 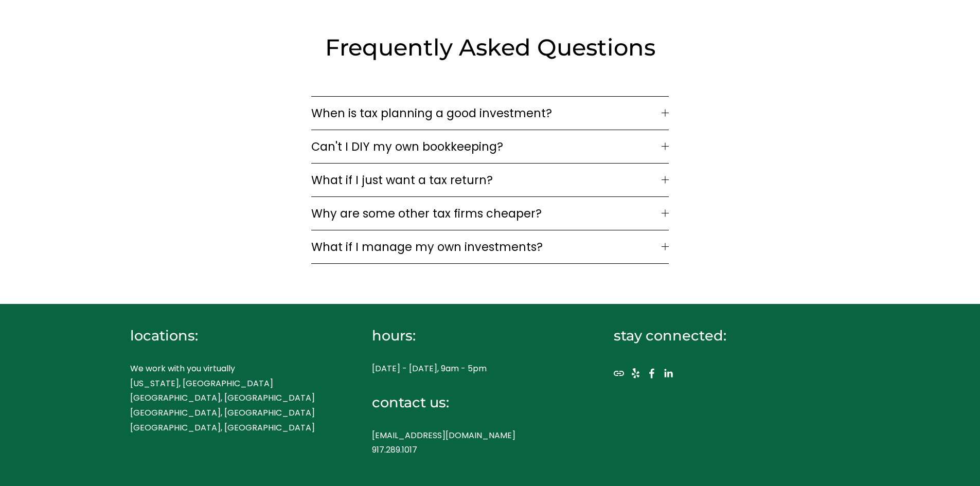 I want to click on span: When is tax planning a good investment?, so click(x=486, y=113).